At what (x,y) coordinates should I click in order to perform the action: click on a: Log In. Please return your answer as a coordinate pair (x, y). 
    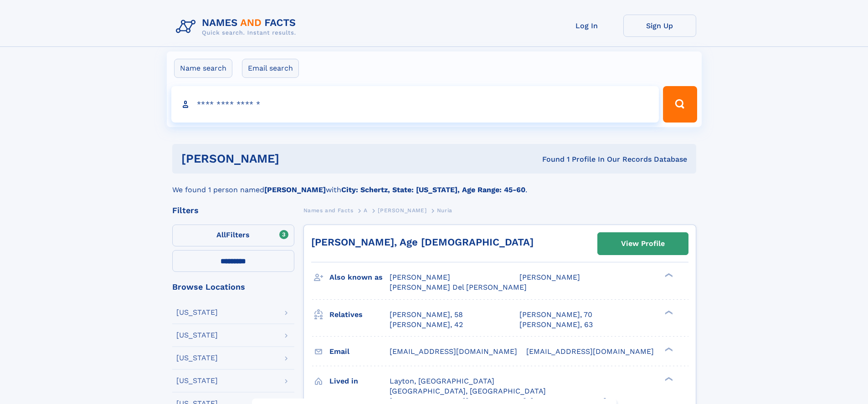
    Looking at the image, I should click on (587, 26).